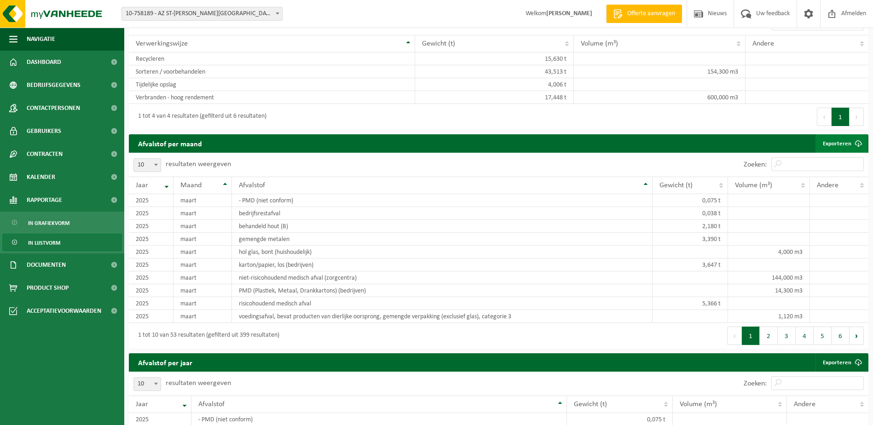 The height and width of the screenshot is (425, 873). I want to click on td: voedingsafval, bevat producten van dierlijke oorsprong, gemengde verpakking (exclusief glas), cat..., so click(442, 317).